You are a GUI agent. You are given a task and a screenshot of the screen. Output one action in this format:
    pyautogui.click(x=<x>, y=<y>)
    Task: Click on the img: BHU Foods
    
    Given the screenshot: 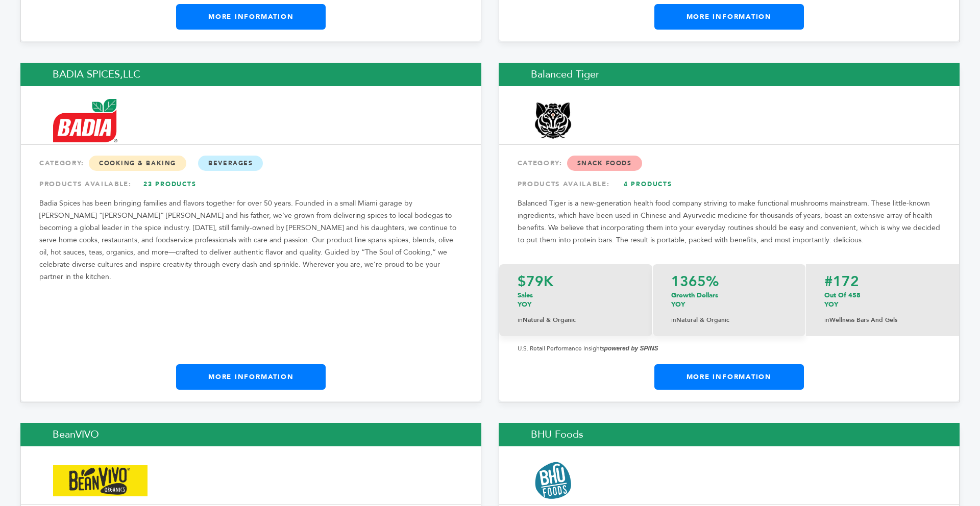 What is the action you would take?
    pyautogui.click(x=553, y=481)
    